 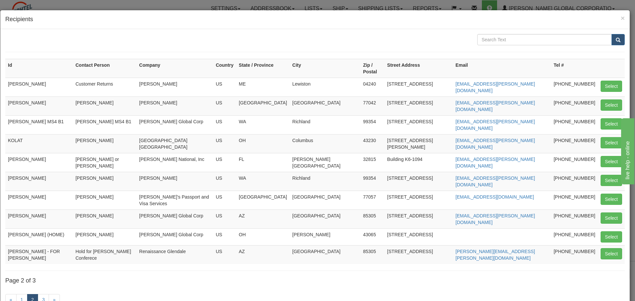 I want to click on th: Tel #, so click(x=575, y=68).